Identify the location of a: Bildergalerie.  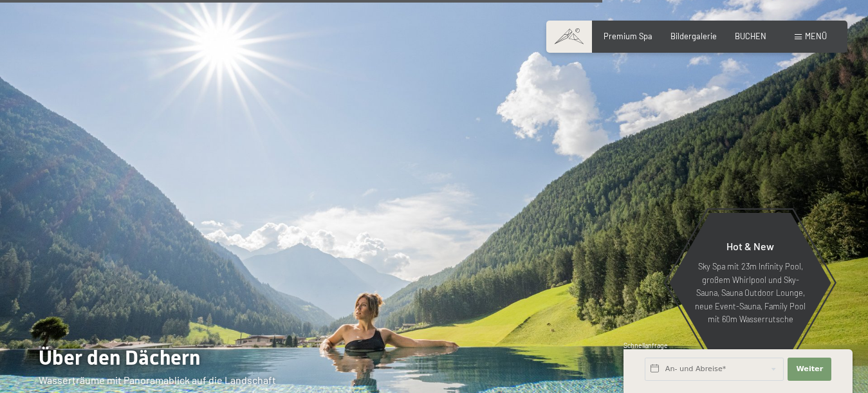
(693, 36).